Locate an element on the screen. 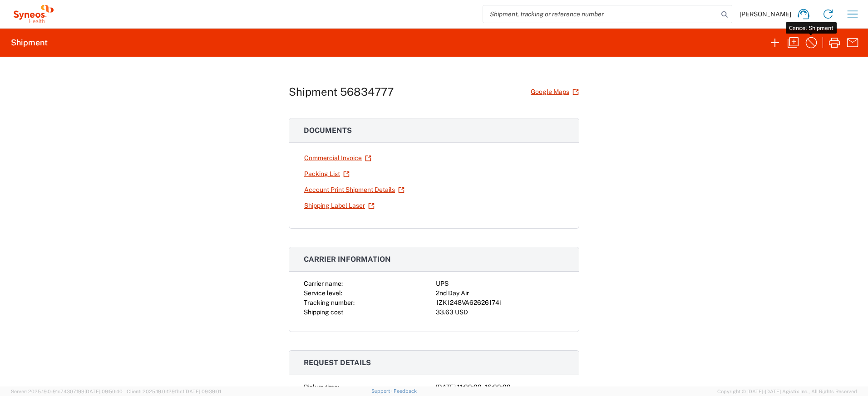 Image resolution: width=868 pixels, height=396 pixels. span: Service level: is located at coordinates (323, 293).